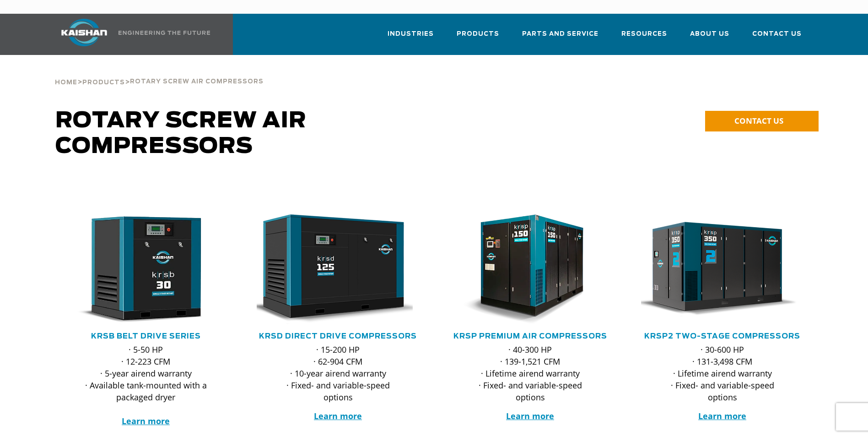 The height and width of the screenshot is (437, 868). I want to click on p: · 40-300 HP · 139-1,521 CFM · Lifetime airend warranty · Fixed- and variable-speed options, so click(530, 373).